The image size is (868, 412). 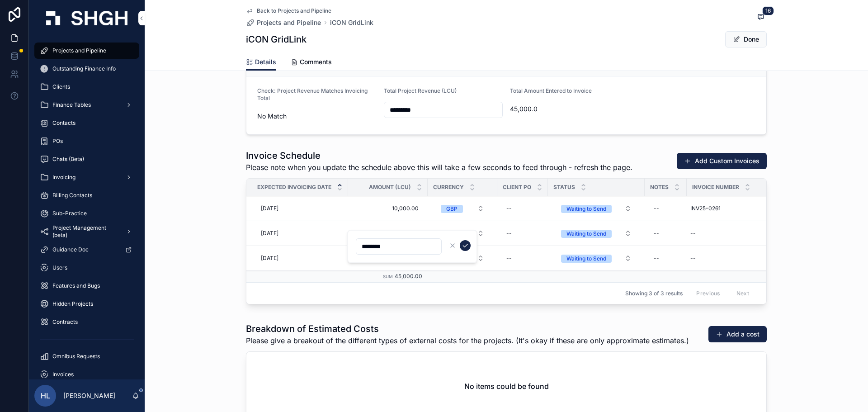 I want to click on a: Add Custom Invoices, so click(x=722, y=161).